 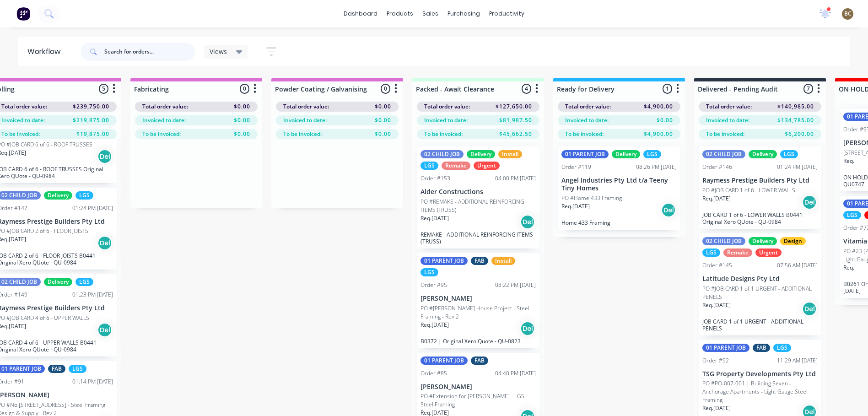 I want to click on span: $81,987.50, so click(x=515, y=120).